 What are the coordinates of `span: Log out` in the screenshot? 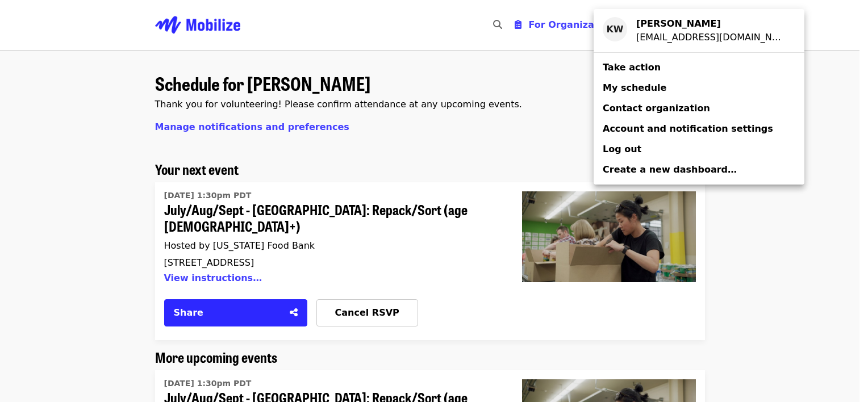 It's located at (622, 149).